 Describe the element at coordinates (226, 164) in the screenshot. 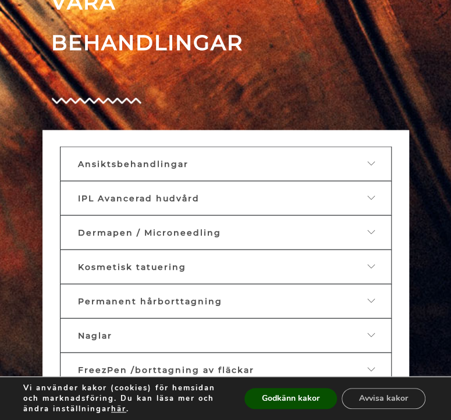

I see `a: Ansiktsbehandlingar` at that location.